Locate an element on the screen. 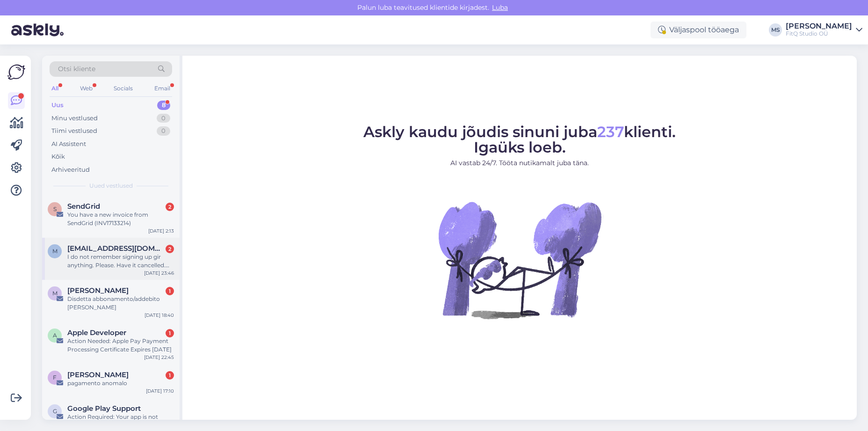  div: MS is located at coordinates (775, 30).